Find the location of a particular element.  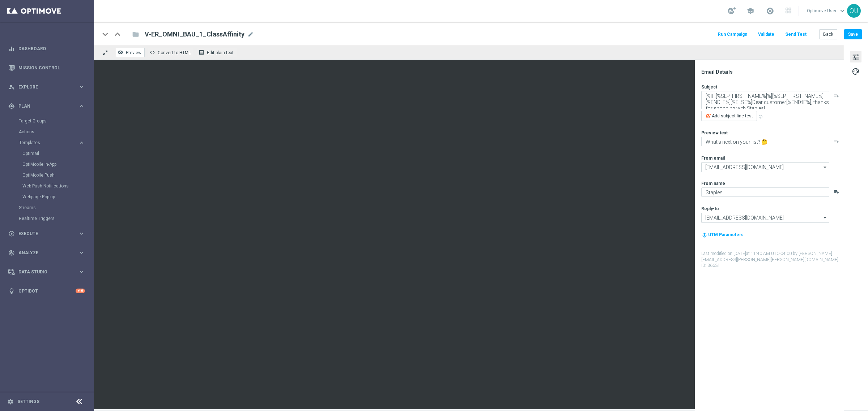

div: OU is located at coordinates (854, 11).